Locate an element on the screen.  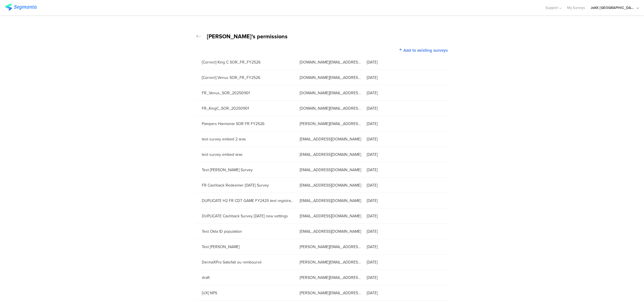
a: [Correct] King C SOR_FR_FY2526 is located at coordinates (245, 62).